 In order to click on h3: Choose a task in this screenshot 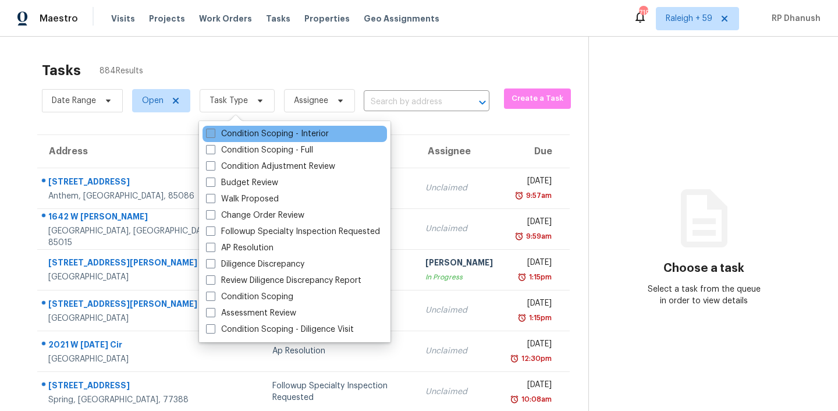, I will do `click(704, 268)`.